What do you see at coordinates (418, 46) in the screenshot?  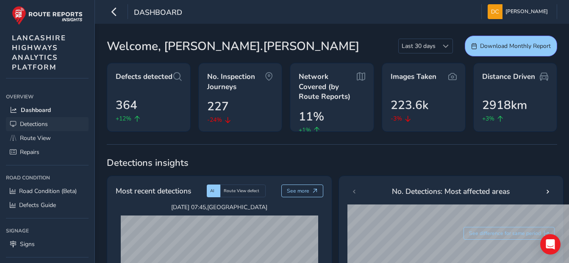 I see `span: Last 30 days` at bounding box center [418, 46].